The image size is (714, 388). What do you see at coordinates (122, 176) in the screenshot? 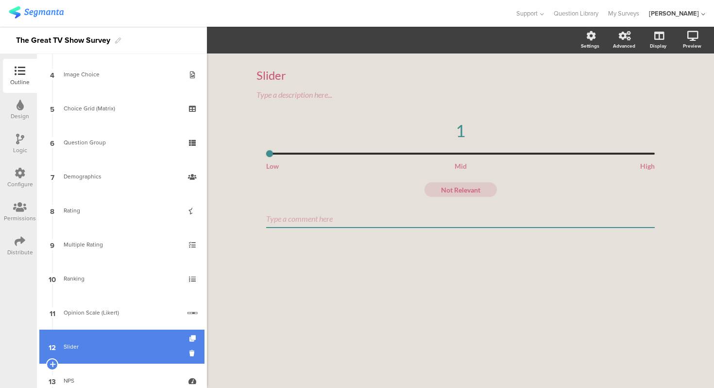
I see `a: 7 Demographics` at bounding box center [122, 176].